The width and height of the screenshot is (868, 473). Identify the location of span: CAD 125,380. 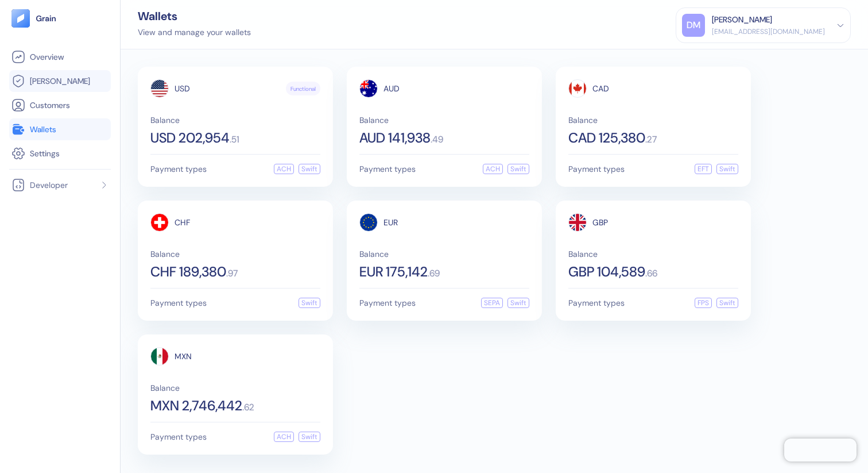
(607, 138).